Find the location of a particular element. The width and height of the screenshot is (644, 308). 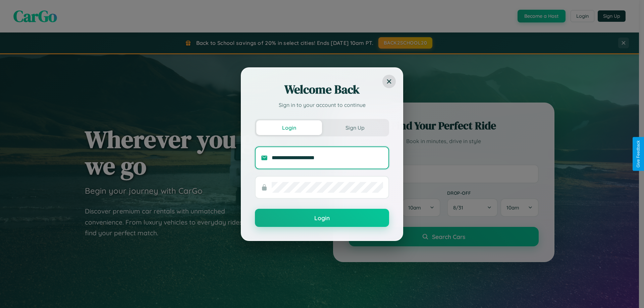

button: Sign Up is located at coordinates (355, 128).